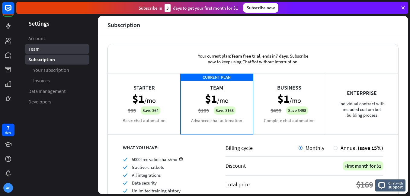  What do you see at coordinates (144, 183) in the screenshot?
I see `span: Data security` at bounding box center [144, 183].